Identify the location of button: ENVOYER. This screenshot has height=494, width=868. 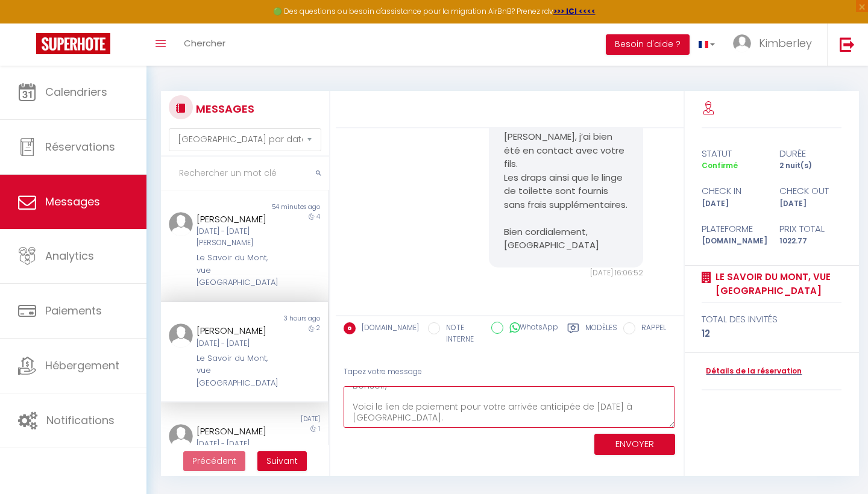
(635, 444).